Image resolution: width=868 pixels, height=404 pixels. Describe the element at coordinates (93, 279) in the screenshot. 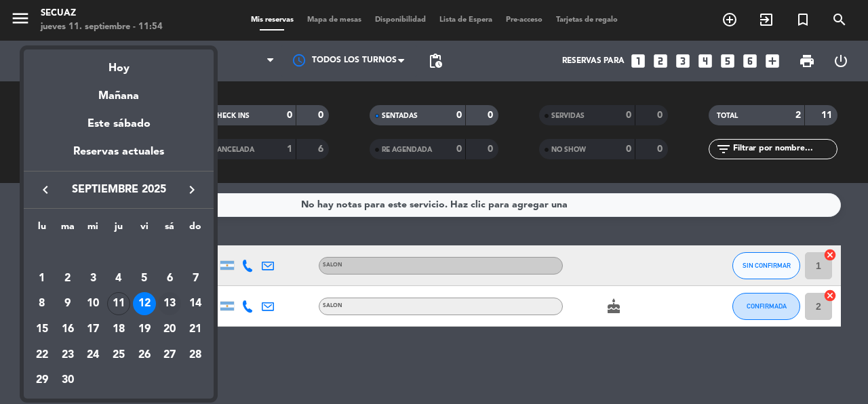

I see `td: 3 de septiembre de 2025` at that location.